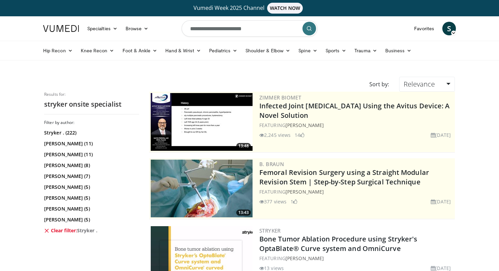 The width and height of the screenshot is (499, 271). What do you see at coordinates (102, 29) in the screenshot?
I see `a: Specialties` at bounding box center [102, 29].